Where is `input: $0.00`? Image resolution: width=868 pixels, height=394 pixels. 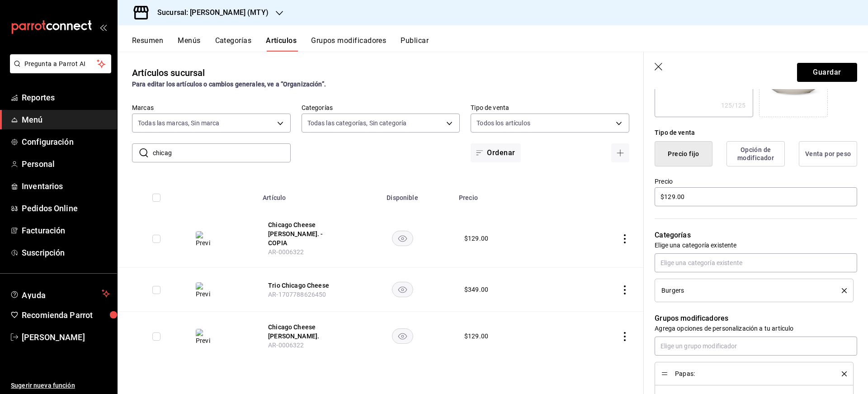 input: $0.00 is located at coordinates (756, 197).